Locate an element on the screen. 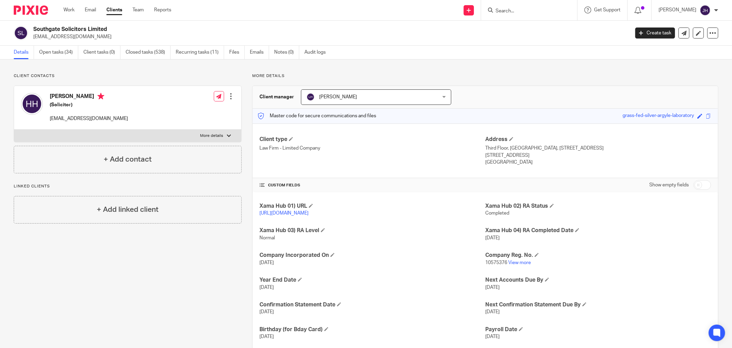 This screenshot has height=348, width=732. h4: Xama Hub 02) RA Status is located at coordinates (599, 206).